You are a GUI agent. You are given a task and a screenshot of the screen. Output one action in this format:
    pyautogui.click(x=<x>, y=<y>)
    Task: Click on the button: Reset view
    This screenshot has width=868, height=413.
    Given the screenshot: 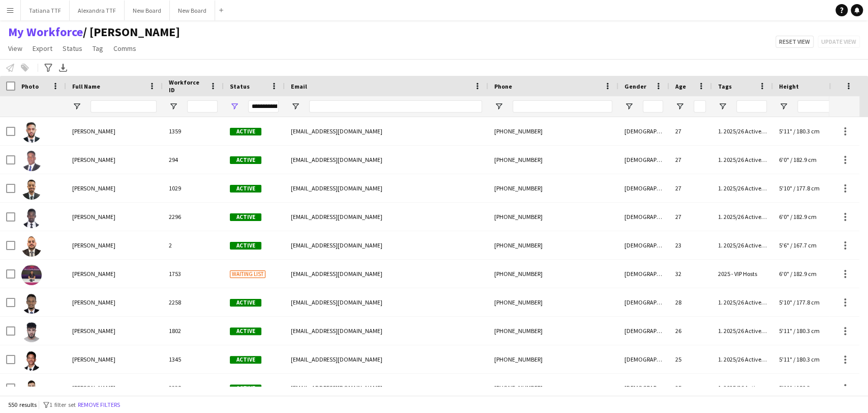 What is the action you would take?
    pyautogui.click(x=795, y=42)
    